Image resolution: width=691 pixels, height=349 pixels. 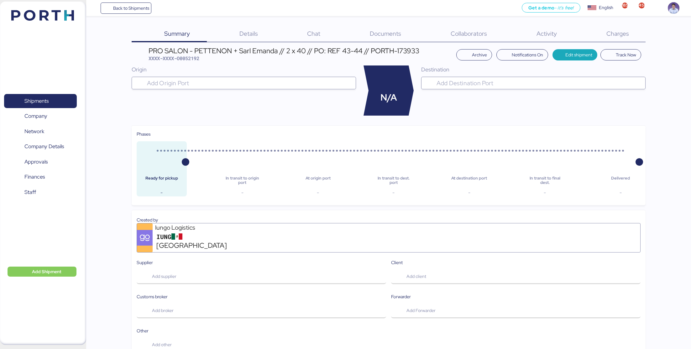 What do you see at coordinates (126, 8) in the screenshot?
I see `a: Back to Shipments` at bounding box center [126, 8].